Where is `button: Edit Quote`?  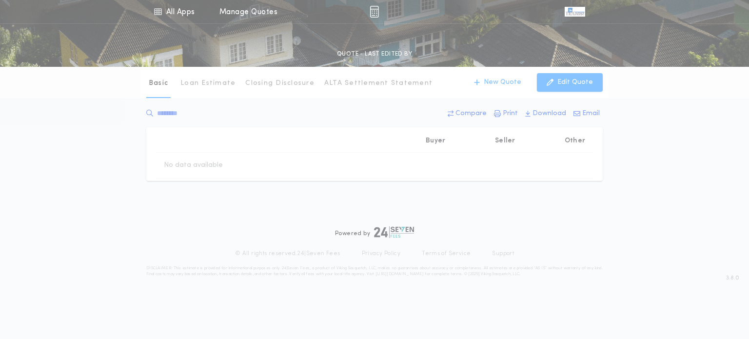
button: Edit Quote is located at coordinates (569, 82).